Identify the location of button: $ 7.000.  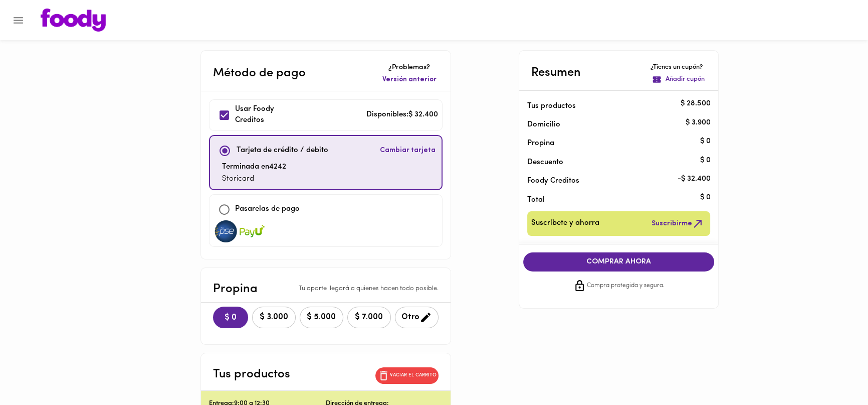
(369, 317).